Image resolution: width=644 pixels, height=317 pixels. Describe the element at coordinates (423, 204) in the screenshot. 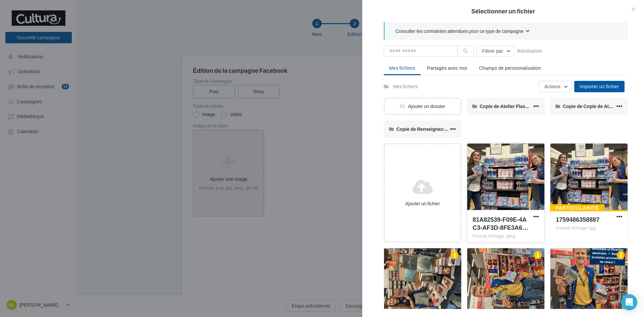

I see `div: Ajouter un fichier` at that location.